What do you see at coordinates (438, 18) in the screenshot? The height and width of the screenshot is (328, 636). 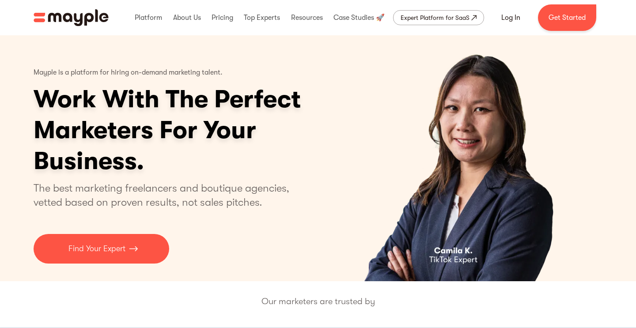 I see `a: Expert Platform for SaaS` at bounding box center [438, 18].